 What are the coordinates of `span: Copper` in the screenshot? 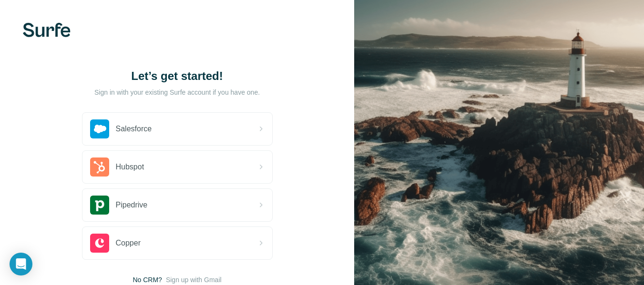 It's located at (129, 244).